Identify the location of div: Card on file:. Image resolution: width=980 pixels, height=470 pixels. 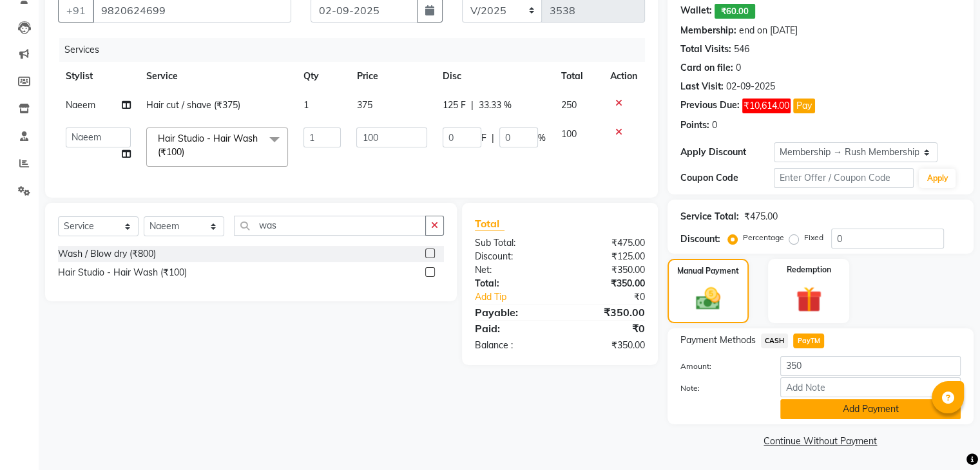
(707, 68).